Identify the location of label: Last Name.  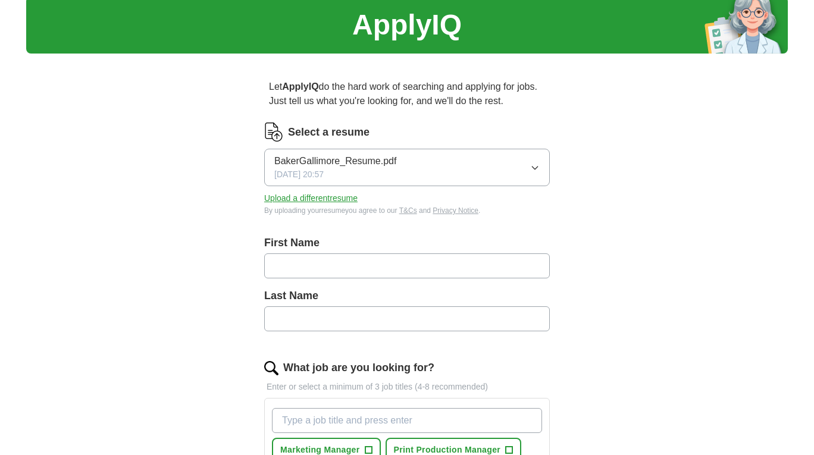
(407, 296).